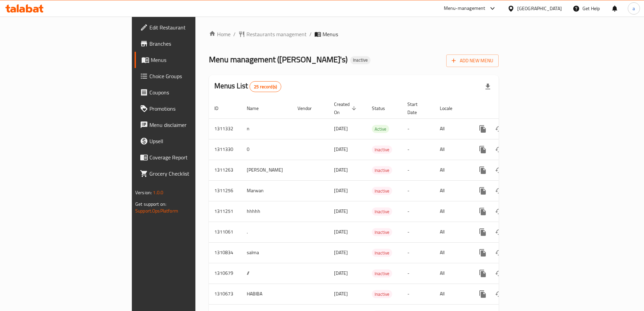 The width and height of the screenshot is (644, 311). I want to click on a: Branches, so click(187, 44).